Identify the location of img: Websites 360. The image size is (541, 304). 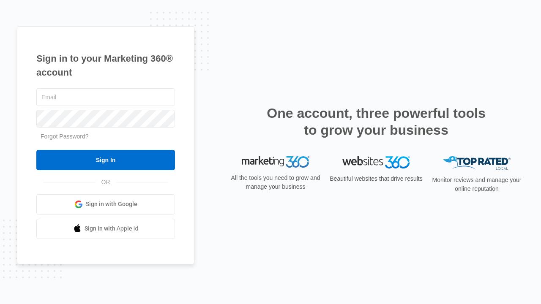
(376, 162).